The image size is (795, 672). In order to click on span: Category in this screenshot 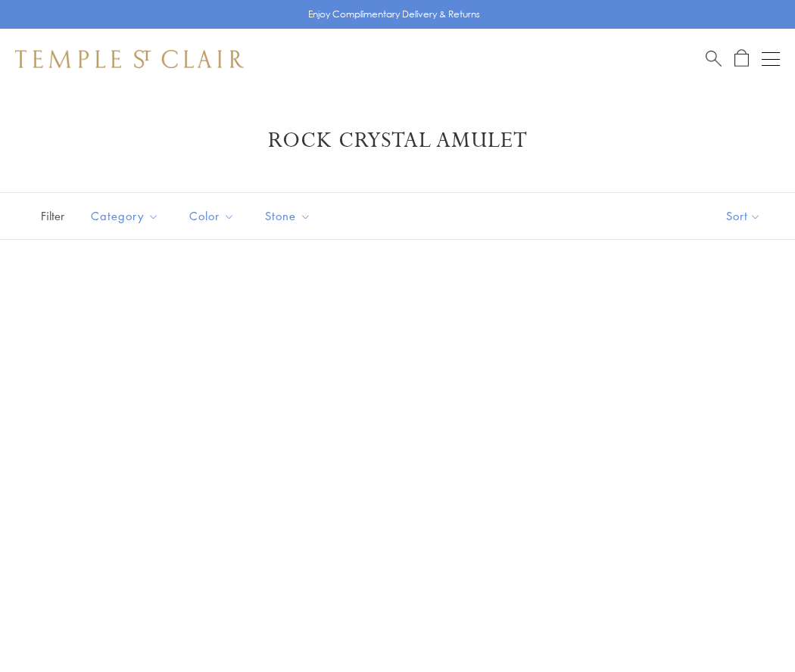, I will do `click(127, 216)`.